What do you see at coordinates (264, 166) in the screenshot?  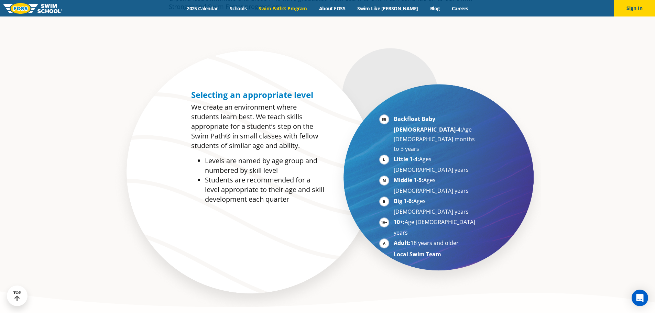 I see `li: Levels are named by age group and numbered by skill level` at bounding box center [264, 166].